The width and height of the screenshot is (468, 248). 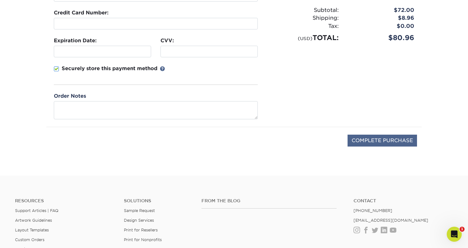 What do you see at coordinates (139, 210) in the screenshot?
I see `a: Sample Request` at bounding box center [139, 210].